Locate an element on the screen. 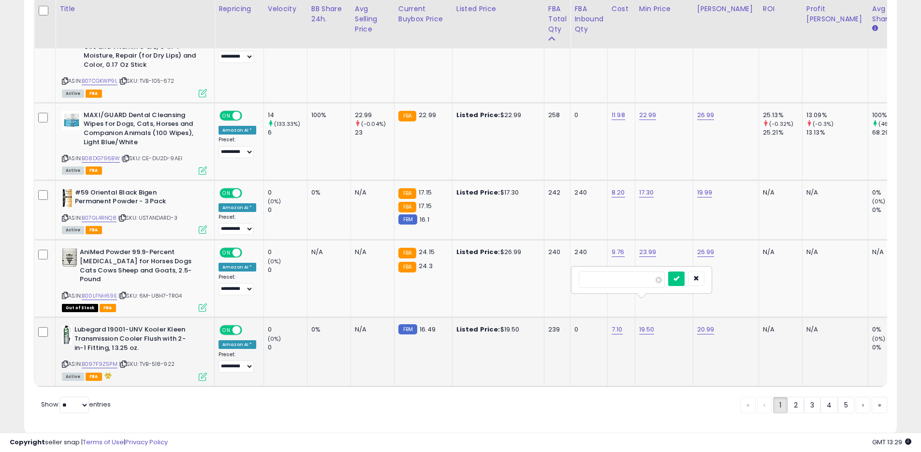 The width and height of the screenshot is (921, 452). img: 418Lu9fECsL._SL40_.jpg is located at coordinates (72, 120).